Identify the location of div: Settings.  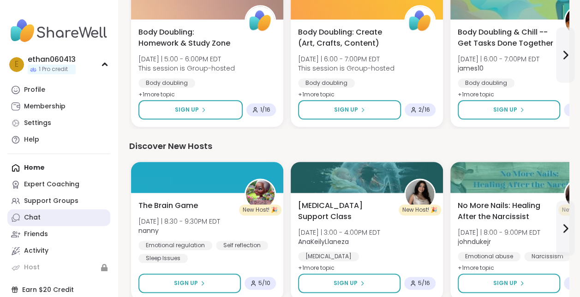
(37, 123).